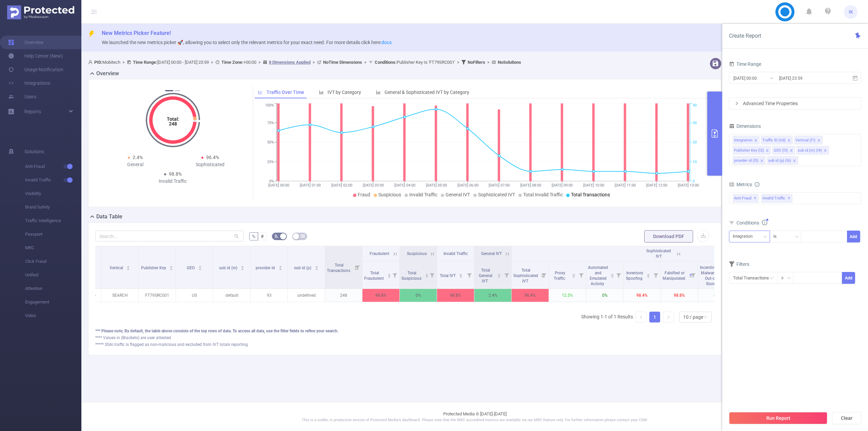 This screenshot has height=431, width=868. Describe the element at coordinates (805, 140) in the screenshot. I see `div: Vertical (l1)` at that location.